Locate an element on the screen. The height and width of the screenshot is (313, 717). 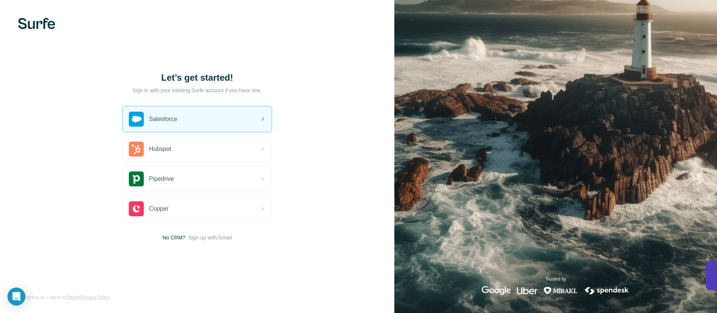
img: uber's logo is located at coordinates (527, 291).